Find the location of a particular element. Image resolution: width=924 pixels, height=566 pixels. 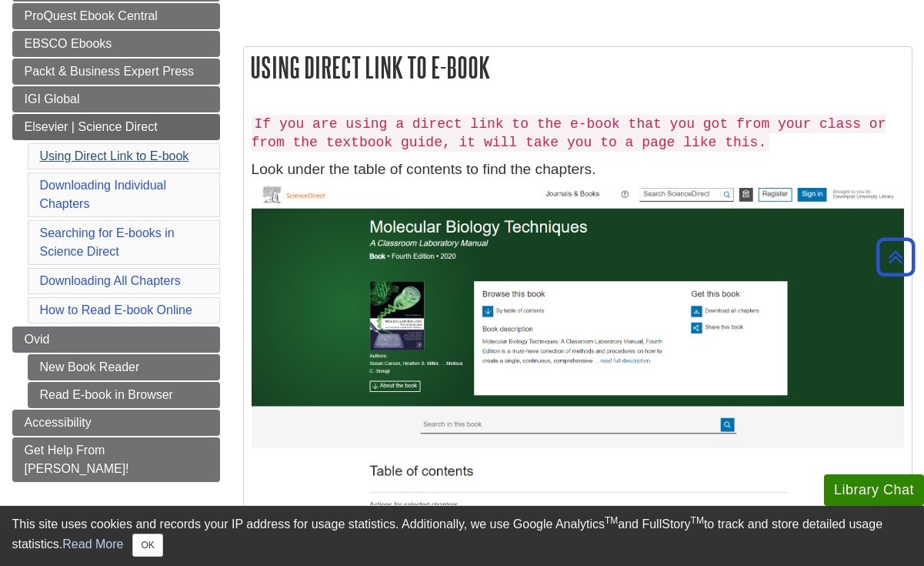

code: If you are using a direct link to the e-book that you got from your class or from the textbook gu... is located at coordinates (569, 133).